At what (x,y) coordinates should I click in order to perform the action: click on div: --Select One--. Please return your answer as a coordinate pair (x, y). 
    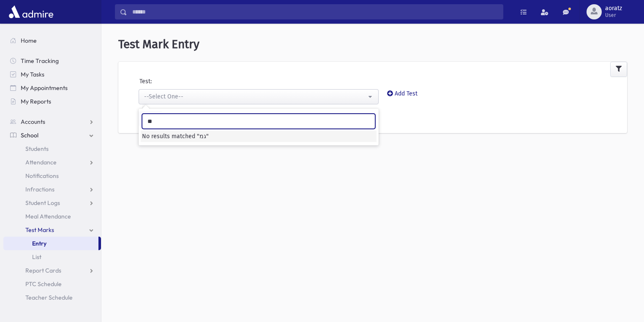
    Looking at the image, I should click on (255, 96).